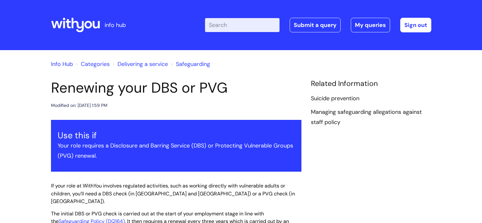 This screenshot has height=223, width=482. I want to click on a: Info Hub, so click(62, 64).